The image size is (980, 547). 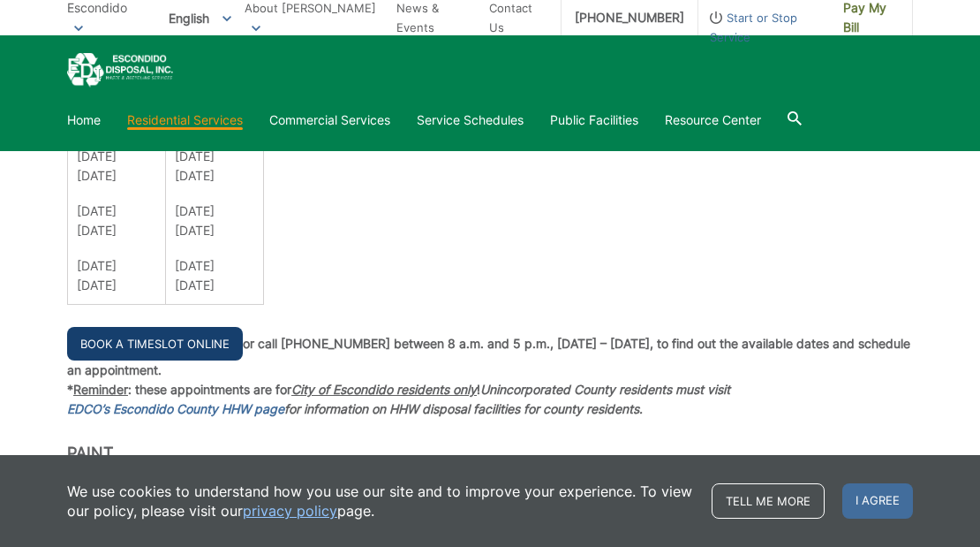 What do you see at coordinates (101, 389) in the screenshot?
I see `span: Reminder` at bounding box center [101, 389].